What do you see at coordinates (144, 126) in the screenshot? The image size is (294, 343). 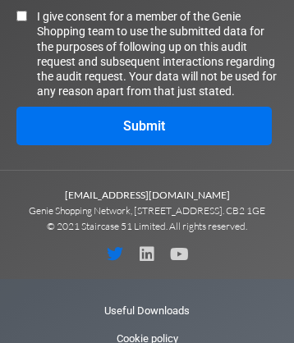 I see `span: Submit` at bounding box center [144, 126].